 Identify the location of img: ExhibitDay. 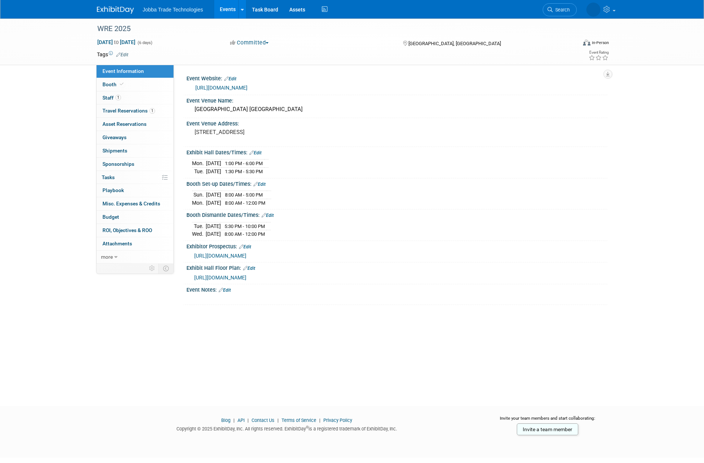
(115, 10).